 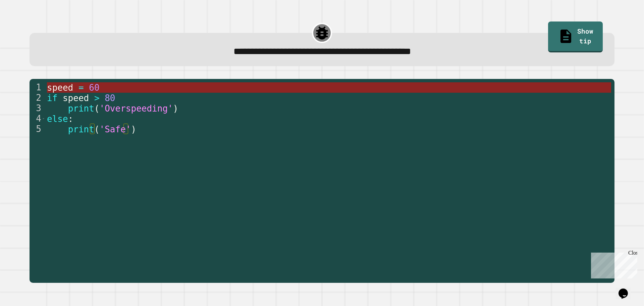 I want to click on span: if, so click(x=52, y=98).